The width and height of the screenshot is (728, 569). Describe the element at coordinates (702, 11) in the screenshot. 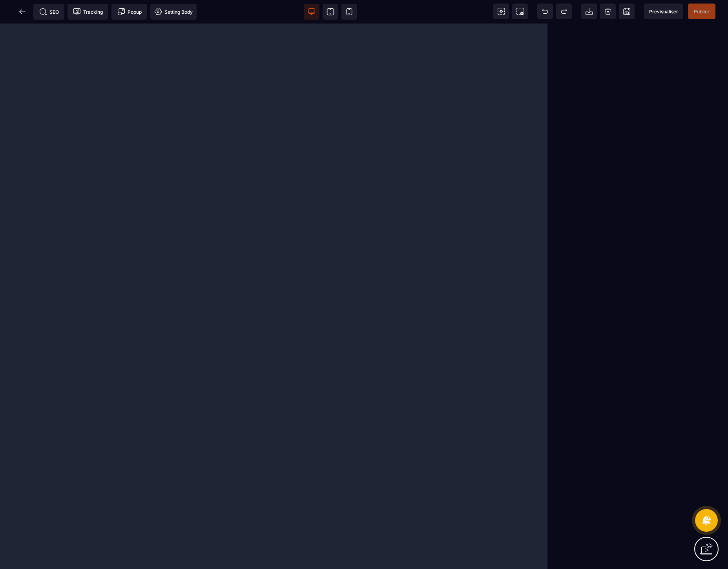

I see `span: Publier` at that location.